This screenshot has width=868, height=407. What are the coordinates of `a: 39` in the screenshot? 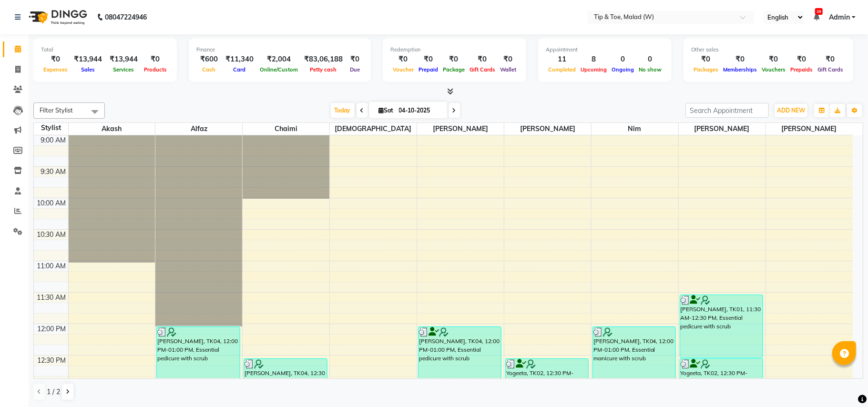 It's located at (816, 17).